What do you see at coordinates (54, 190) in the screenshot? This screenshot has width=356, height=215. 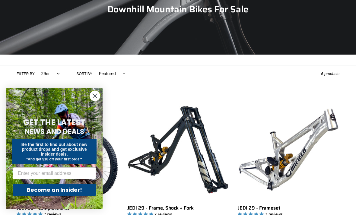 I see `button: Become an Insider!` at bounding box center [54, 190].